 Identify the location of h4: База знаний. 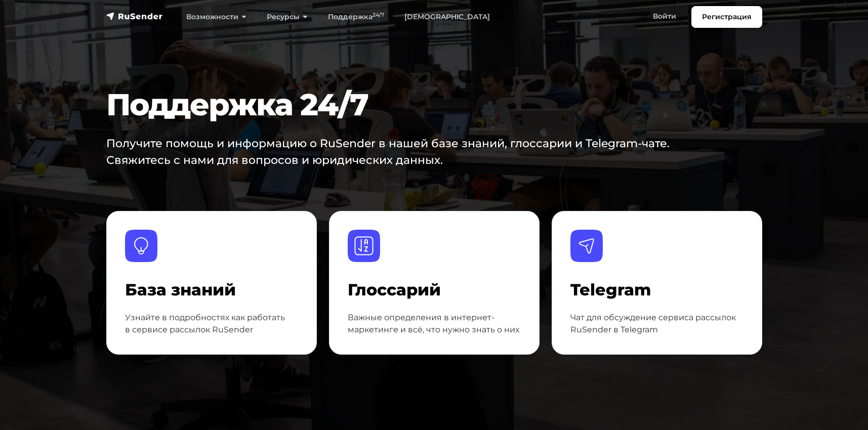
(212, 290).